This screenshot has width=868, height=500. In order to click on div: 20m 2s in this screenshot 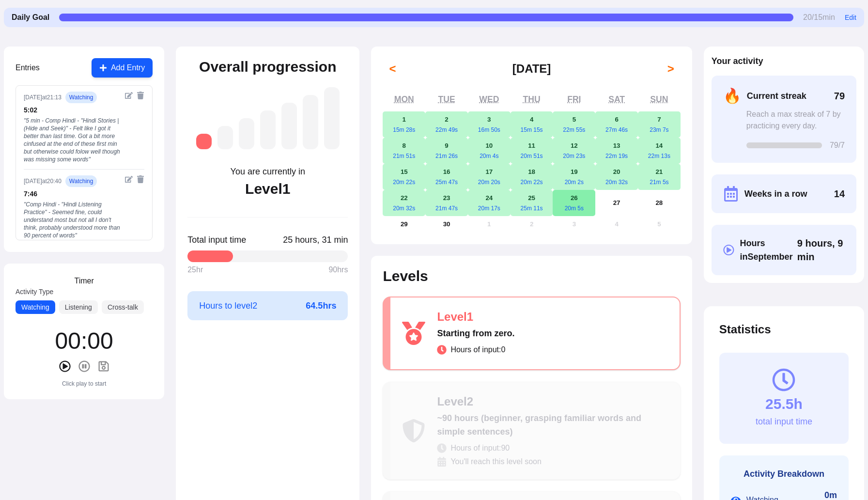, I will do `click(575, 183)`.